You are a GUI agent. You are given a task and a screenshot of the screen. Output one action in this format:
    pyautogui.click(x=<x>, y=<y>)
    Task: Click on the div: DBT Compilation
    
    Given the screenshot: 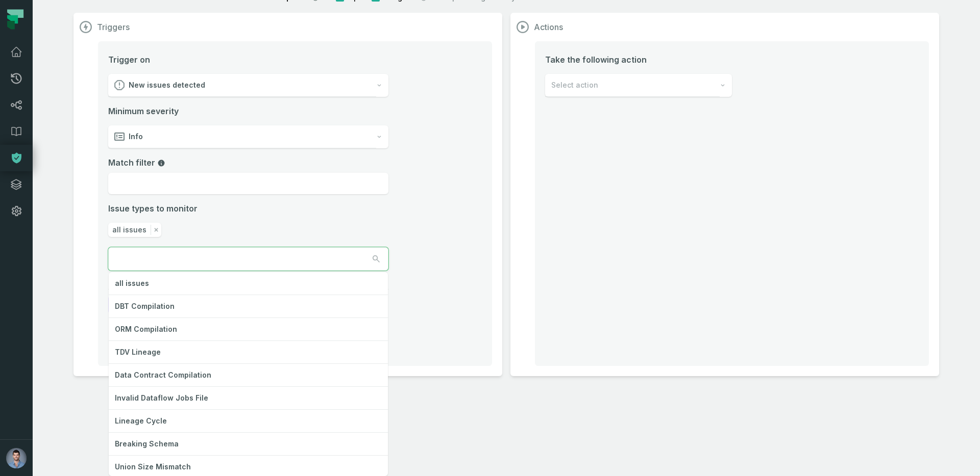 What is the action you would take?
    pyautogui.click(x=248, y=306)
    